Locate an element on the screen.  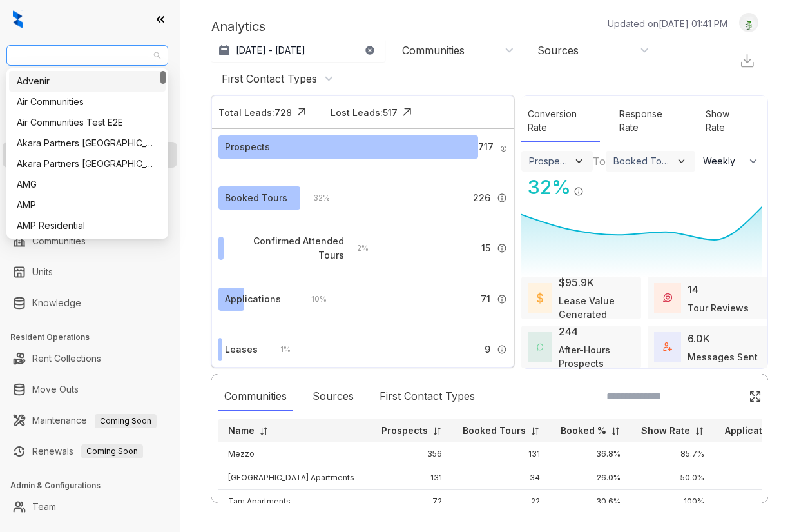
span: 15 is located at coordinates (486, 248).